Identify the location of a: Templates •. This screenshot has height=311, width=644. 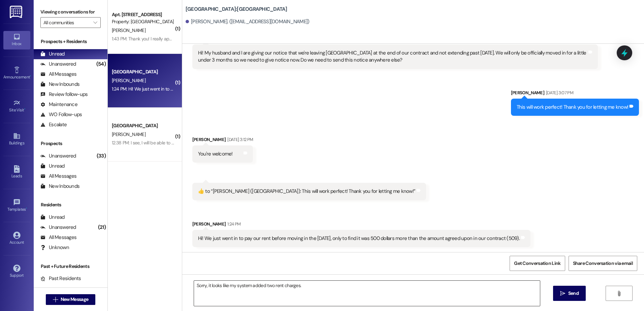
(17, 206).